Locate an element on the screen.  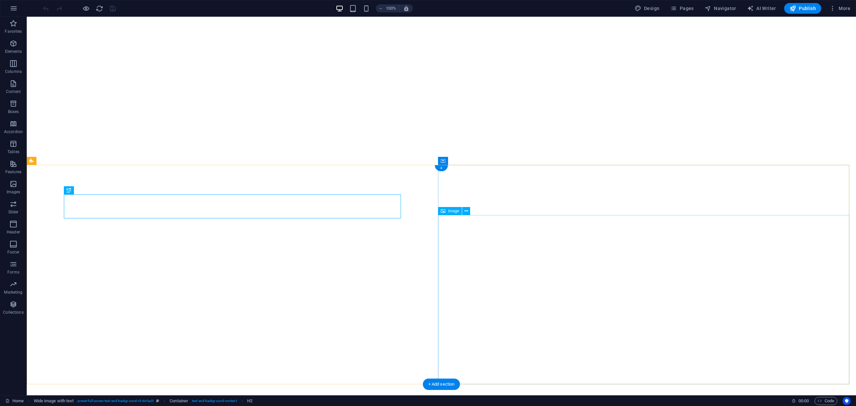
button: 100% is located at coordinates (388, 8).